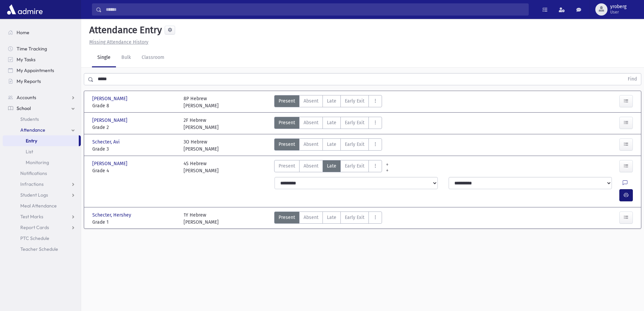 The image size is (644, 311). Describe the element at coordinates (632, 79) in the screenshot. I see `button: Find` at that location.